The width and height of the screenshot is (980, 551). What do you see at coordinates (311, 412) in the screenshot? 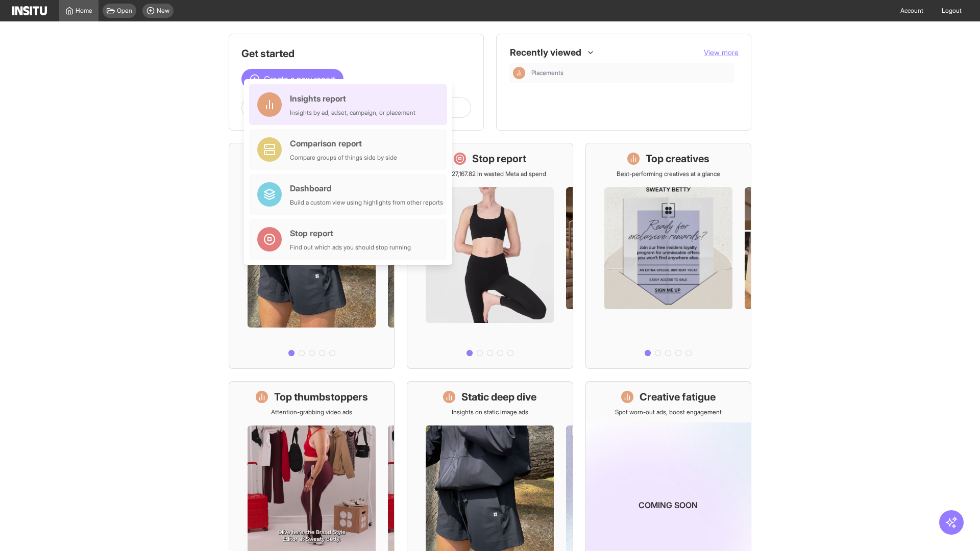
I see `p: Attention-grabbing video ads` at bounding box center [311, 412].